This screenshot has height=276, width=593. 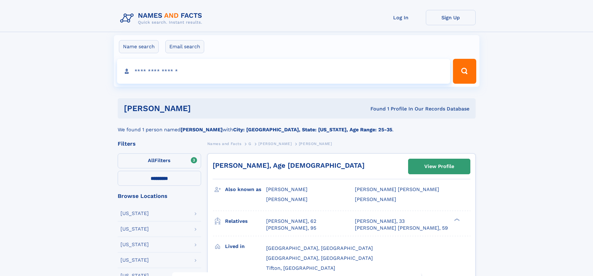 What do you see at coordinates (451, 17) in the screenshot?
I see `a: Sign Up` at bounding box center [451, 17].